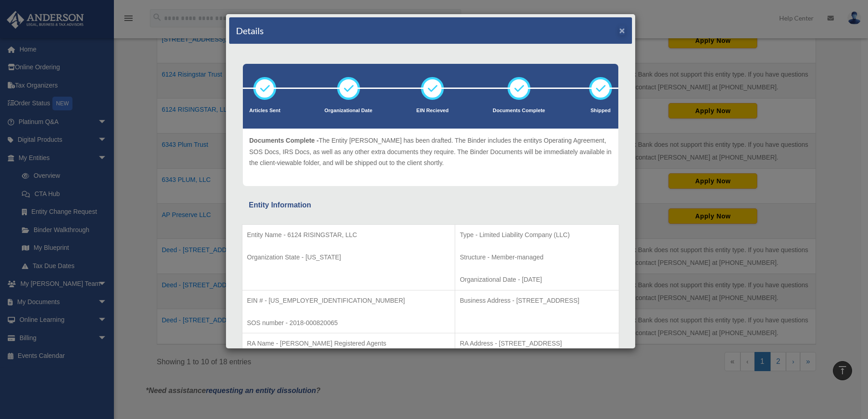 The image size is (868, 419). I want to click on p: Structure - Member-managed, so click(537, 257).